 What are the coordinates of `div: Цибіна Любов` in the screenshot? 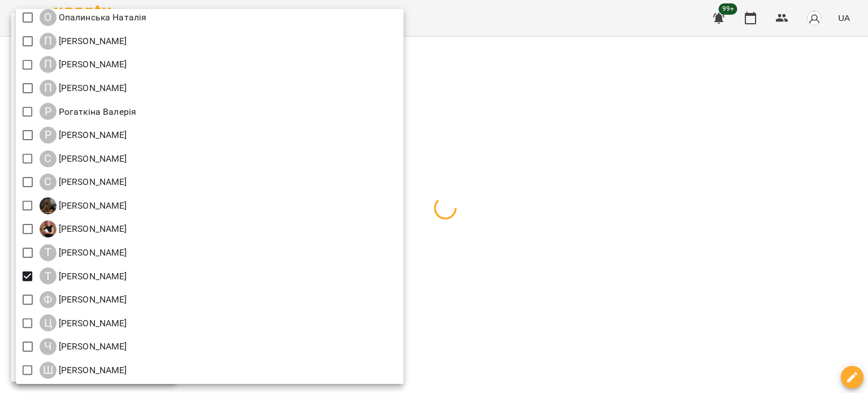 It's located at (83, 323).